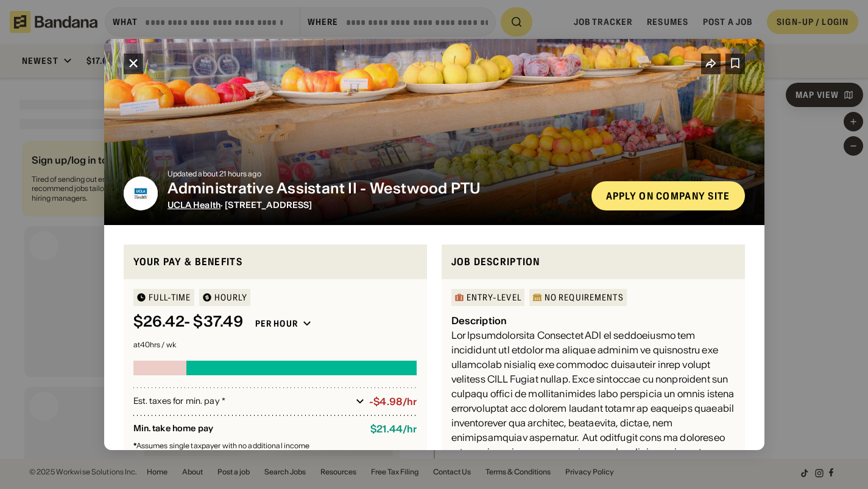 The image size is (868, 489). Describe the element at coordinates (276, 345) in the screenshot. I see `div: at 40 hrs / wk` at that location.